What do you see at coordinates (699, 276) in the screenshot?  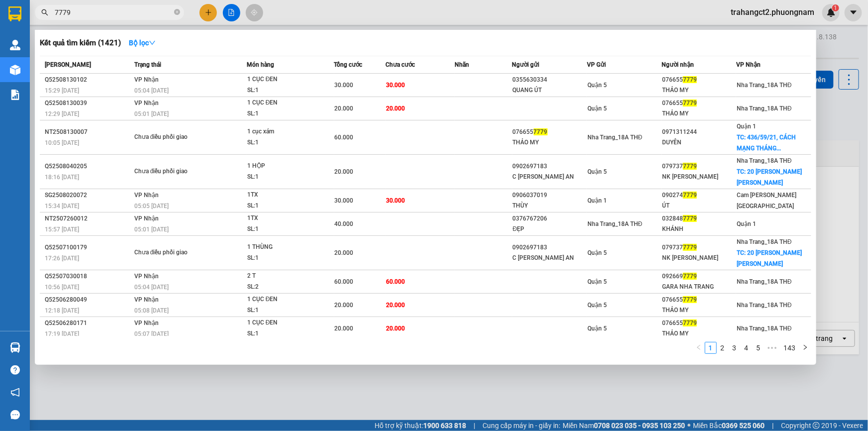 I see `div: 092669` at bounding box center [699, 276].